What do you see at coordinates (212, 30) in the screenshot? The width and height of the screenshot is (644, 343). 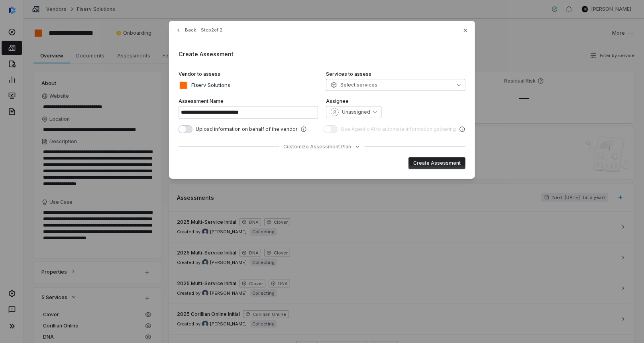 I see `span: Step 2 of 2` at bounding box center [212, 30].